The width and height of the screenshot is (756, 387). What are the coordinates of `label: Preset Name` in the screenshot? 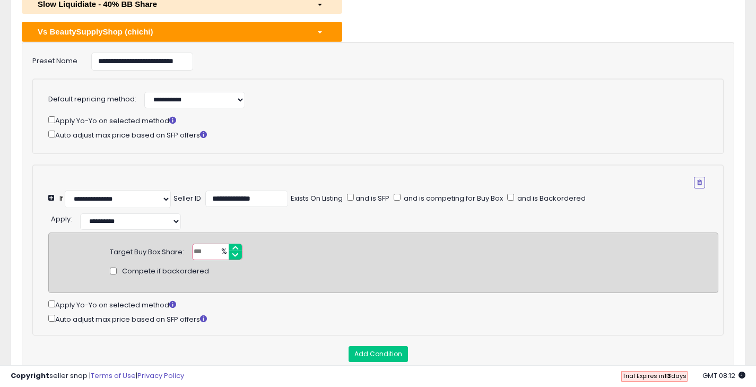 It's located at (54, 59).